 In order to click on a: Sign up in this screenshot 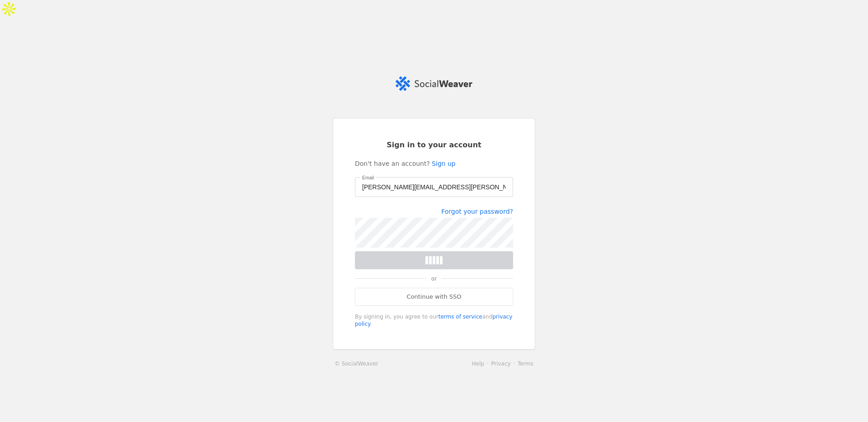, I will do `click(443, 164)`.